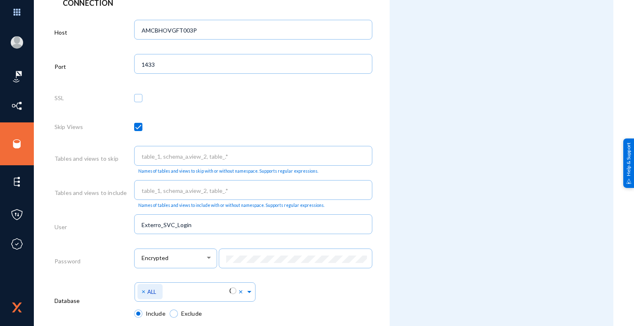 The image size is (634, 326). What do you see at coordinates (155, 258) in the screenshot?
I see `span: Encrypted` at bounding box center [155, 258].